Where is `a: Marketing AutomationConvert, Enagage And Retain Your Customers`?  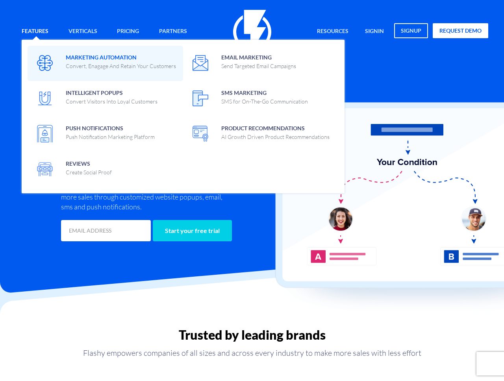 a: Marketing AutomationConvert, Enagage And Retain Your Customers is located at coordinates (105, 63).